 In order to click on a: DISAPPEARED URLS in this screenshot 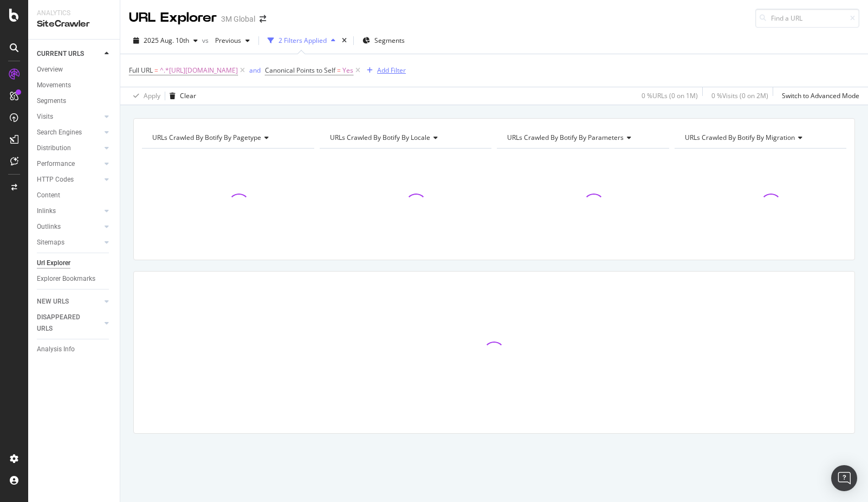, I will do `click(69, 323)`.